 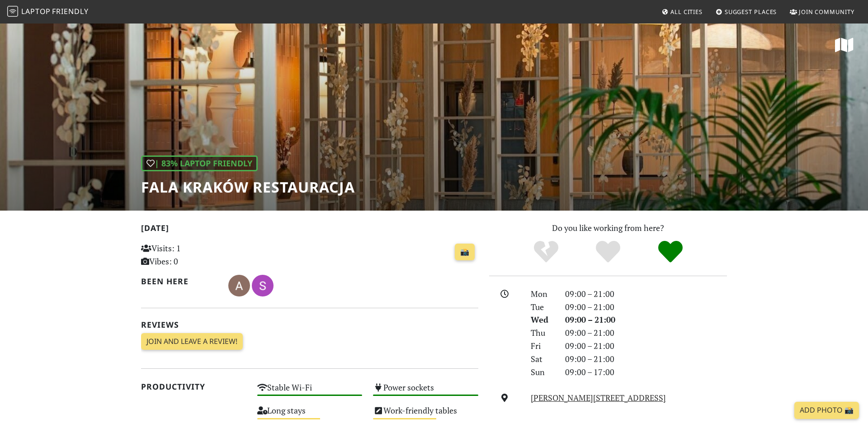 What do you see at coordinates (826, 12) in the screenshot?
I see `span: Join Community` at bounding box center [826, 12].